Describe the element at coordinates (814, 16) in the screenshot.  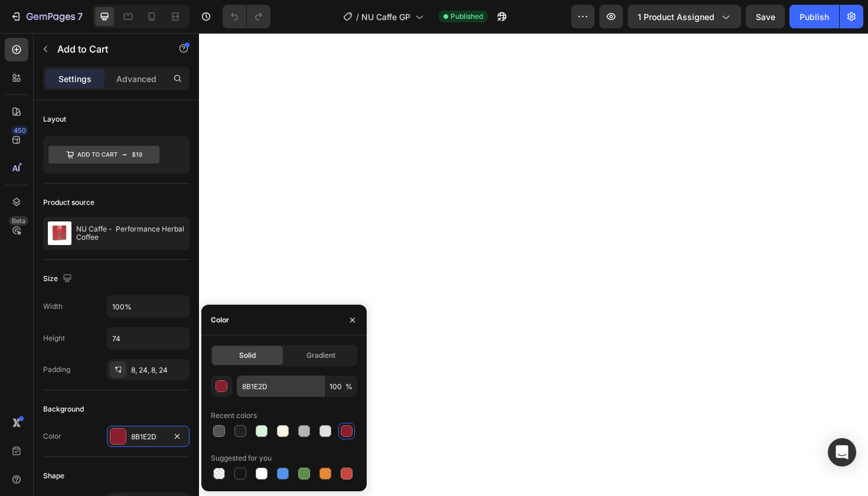
I see `div: Publish` at that location.